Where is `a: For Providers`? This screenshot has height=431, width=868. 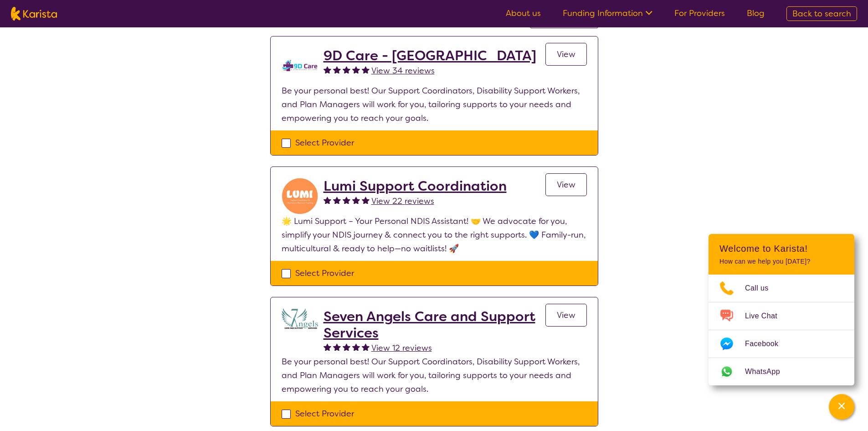
a: For Providers is located at coordinates (700, 13).